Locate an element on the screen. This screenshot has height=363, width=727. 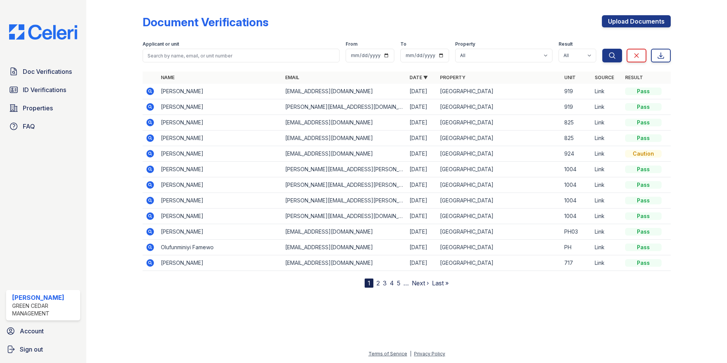
a: Privacy Policy is located at coordinates (430, 353).